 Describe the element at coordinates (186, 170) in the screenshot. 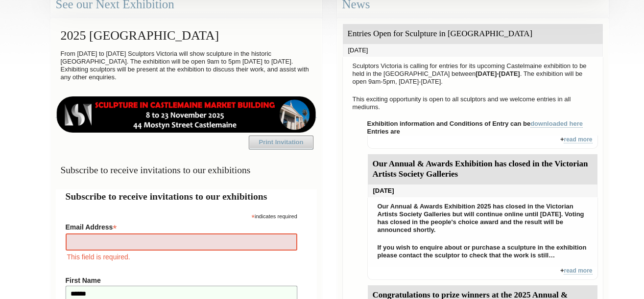

I see `h3: Subscribe to receive invitations to our exhibitions` at that location.